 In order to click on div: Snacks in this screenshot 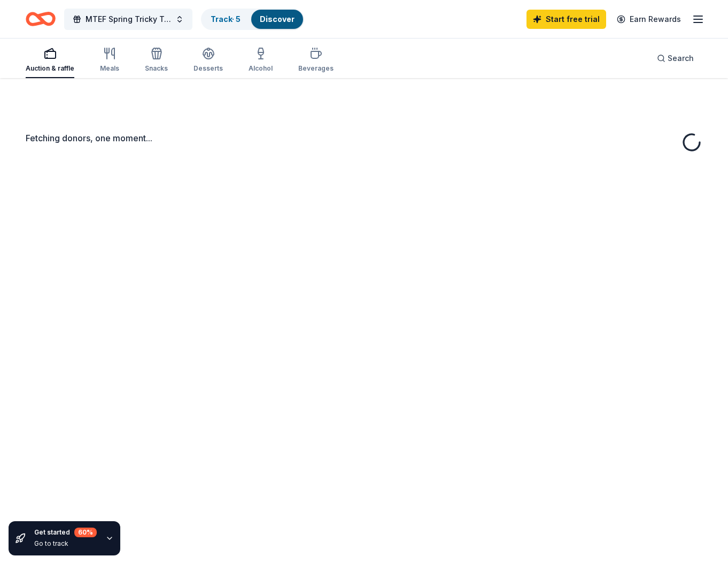, I will do `click(156, 68)`.